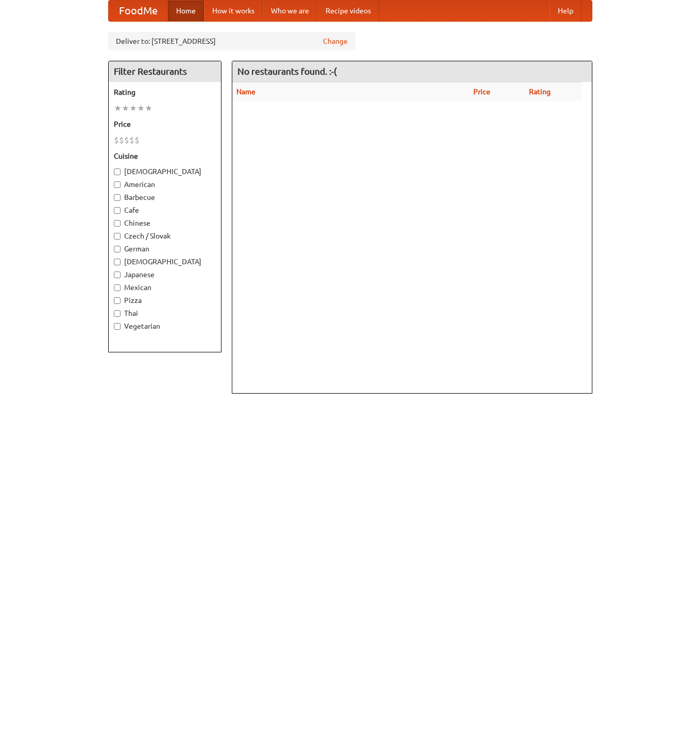 This screenshot has width=700, height=729. Describe the element at coordinates (165, 301) in the screenshot. I see `label: Pizza` at that location.